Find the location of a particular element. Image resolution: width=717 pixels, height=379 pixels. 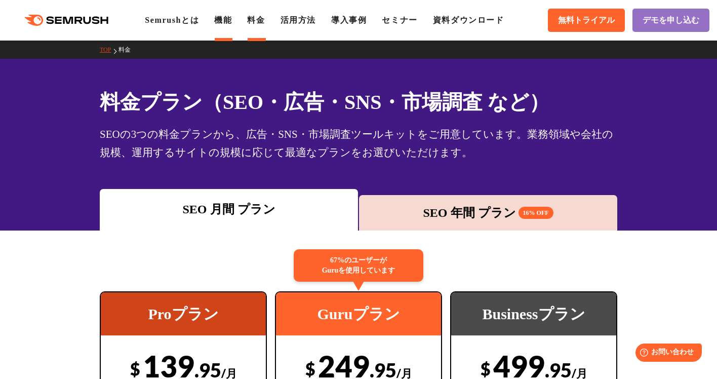

span: 無料トライアル is located at coordinates (586, 20).